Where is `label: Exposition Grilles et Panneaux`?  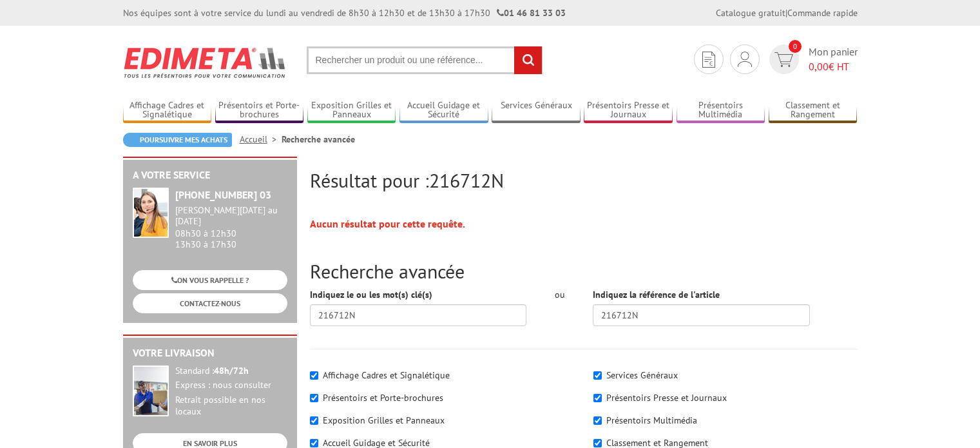 label: Exposition Grilles et Panneaux is located at coordinates (384, 420).